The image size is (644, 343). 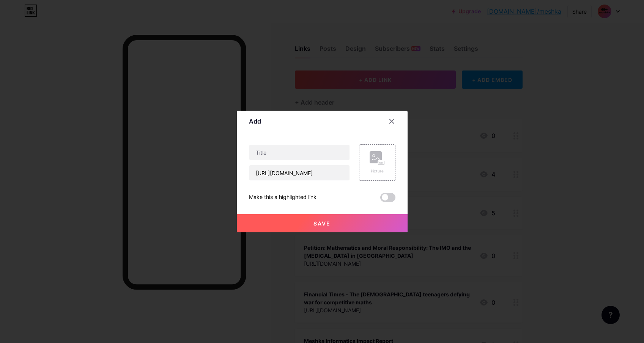 What do you see at coordinates (322, 223) in the screenshot?
I see `button: Save` at bounding box center [322, 223].